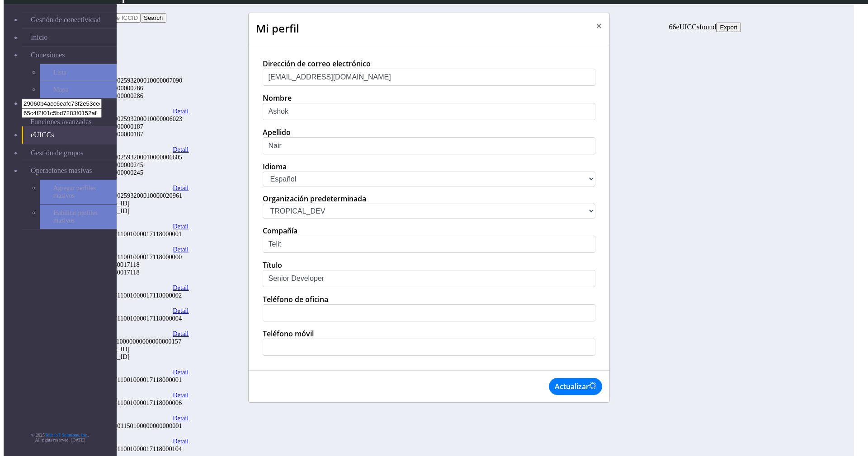 The width and height of the screenshot is (868, 456). Describe the element at coordinates (277, 28) in the screenshot. I see `h4: Mi perfil` at that location.